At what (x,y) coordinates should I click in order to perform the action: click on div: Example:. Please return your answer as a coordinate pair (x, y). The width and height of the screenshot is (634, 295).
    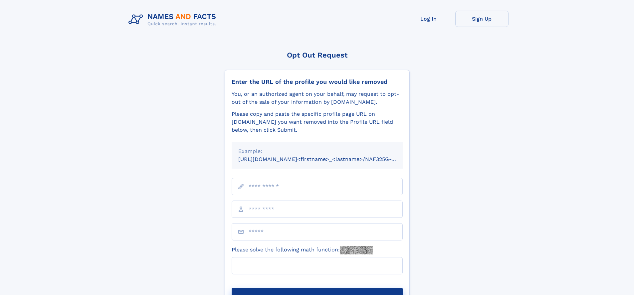
    Looking at the image, I should click on (317, 151).